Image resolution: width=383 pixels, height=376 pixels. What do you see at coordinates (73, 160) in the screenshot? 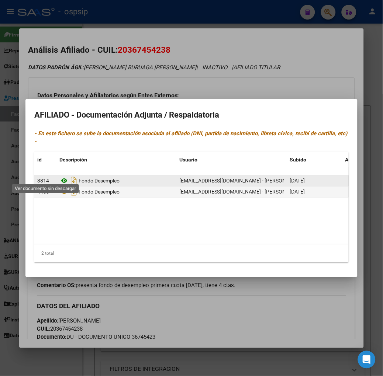
I see `span: Descripción` at bounding box center [73, 160].